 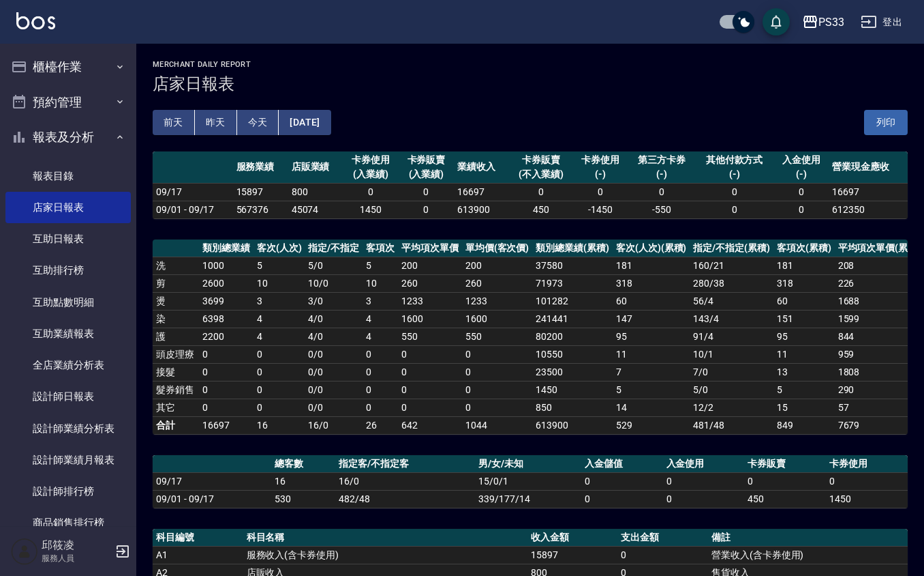 What do you see at coordinates (481, 167) in the screenshot?
I see `th: 業績收入` at bounding box center [481, 167].